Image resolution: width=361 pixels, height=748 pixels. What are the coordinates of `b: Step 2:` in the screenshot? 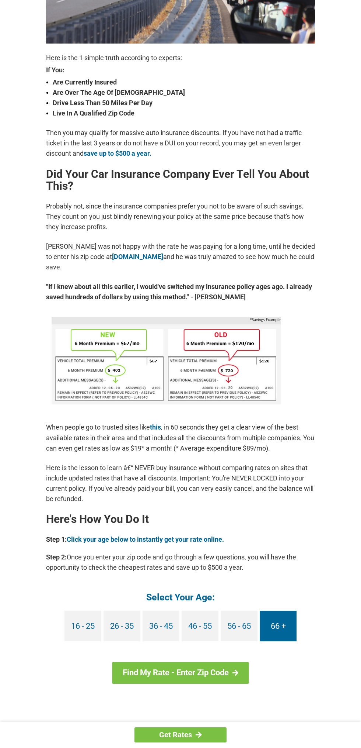 It's located at (56, 557).